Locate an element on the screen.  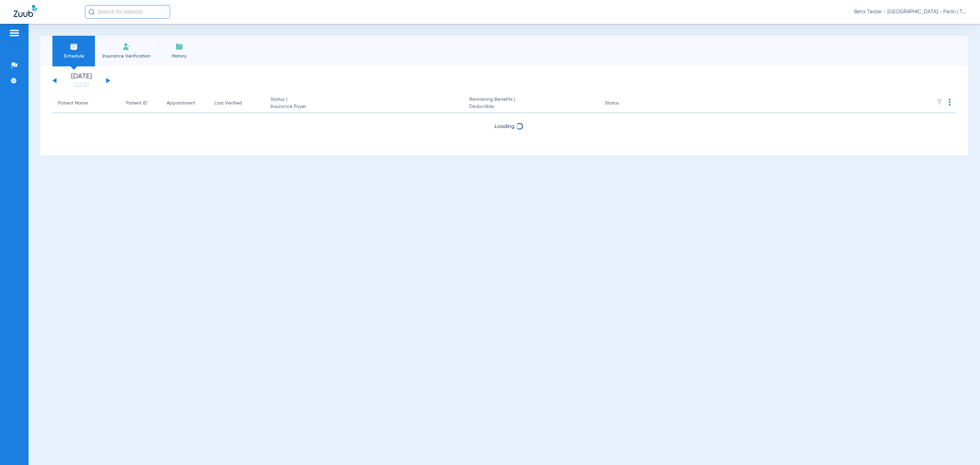
th: Status is located at coordinates (623, 103).